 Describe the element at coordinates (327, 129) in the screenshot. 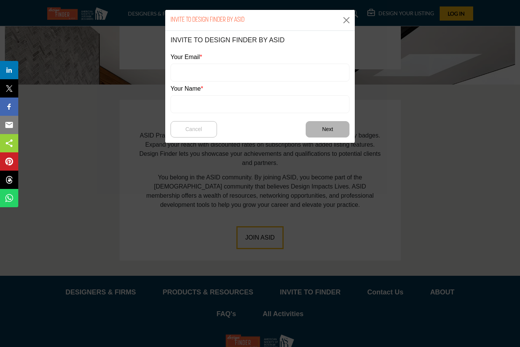

I see `button: Next` at that location.